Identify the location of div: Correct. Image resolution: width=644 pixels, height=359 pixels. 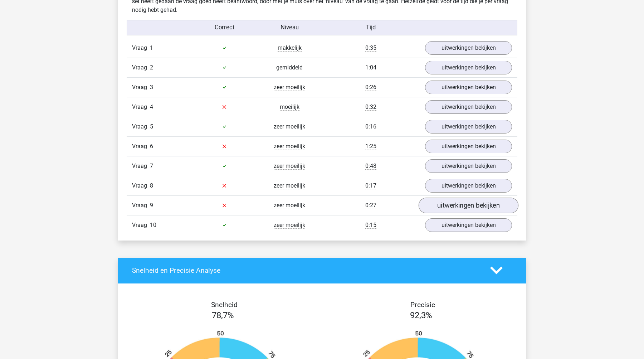
(224, 28).